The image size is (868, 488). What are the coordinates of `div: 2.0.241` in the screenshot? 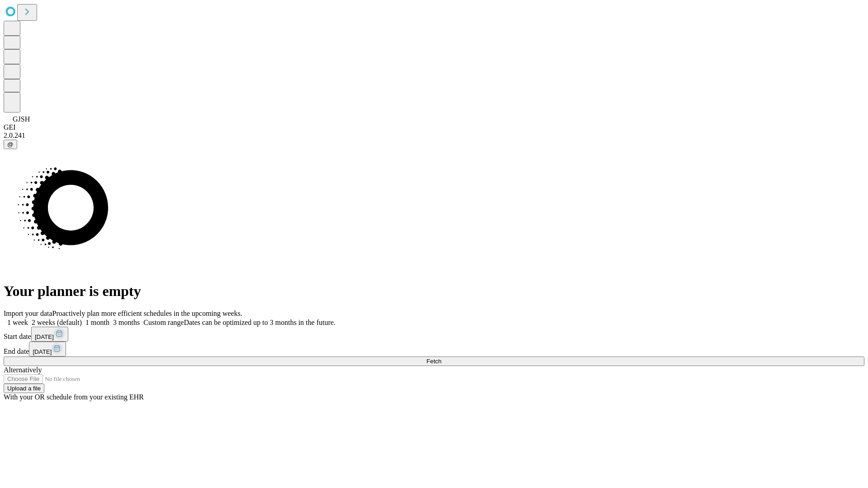 It's located at (434, 136).